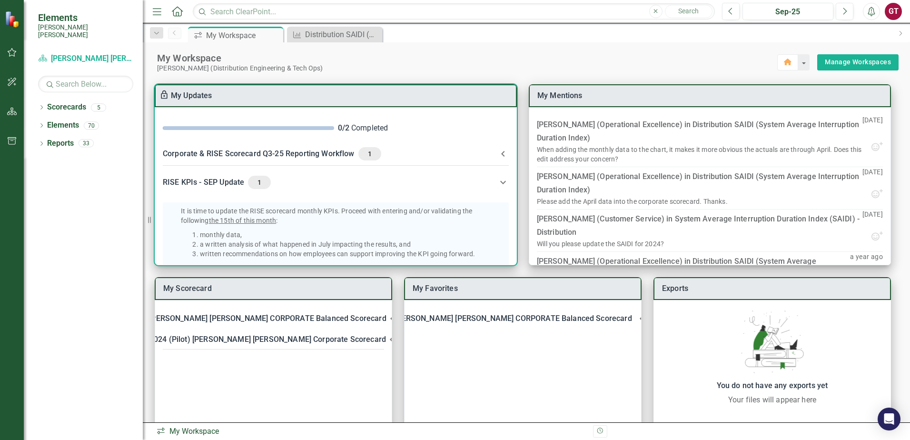 This screenshot has height=440, width=910. I want to click on div: Sep-25, so click(788, 12).